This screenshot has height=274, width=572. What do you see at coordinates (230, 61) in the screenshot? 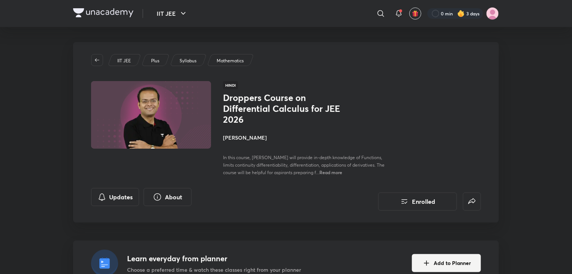
I see `p: Mathematics` at bounding box center [230, 61].